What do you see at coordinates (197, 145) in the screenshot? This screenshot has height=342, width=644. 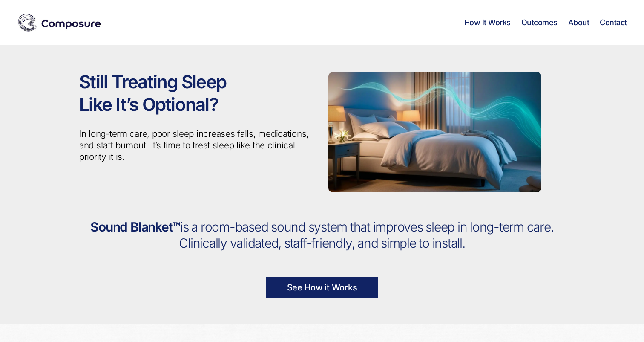 I see `p: In long-term care, poor sleep increases falls, medications, and staff burnout. It’s time to treat...` at bounding box center [197, 145].